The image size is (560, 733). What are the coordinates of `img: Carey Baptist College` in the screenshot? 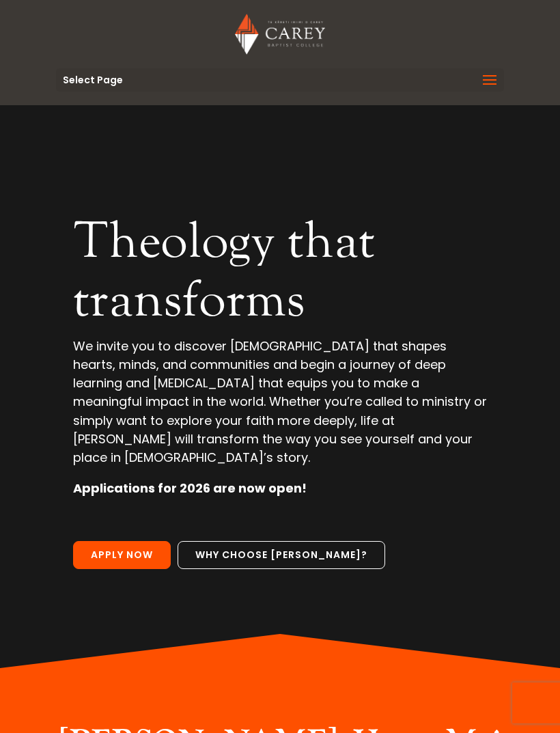 It's located at (279, 34).